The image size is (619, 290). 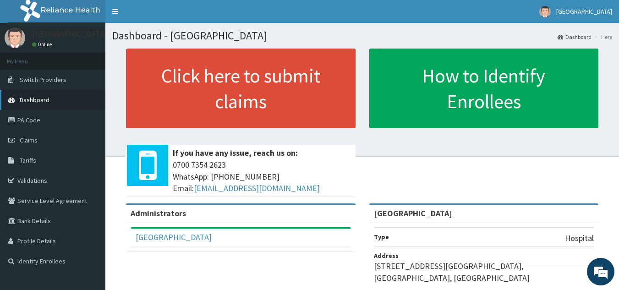 I want to click on a: Online, so click(x=43, y=44).